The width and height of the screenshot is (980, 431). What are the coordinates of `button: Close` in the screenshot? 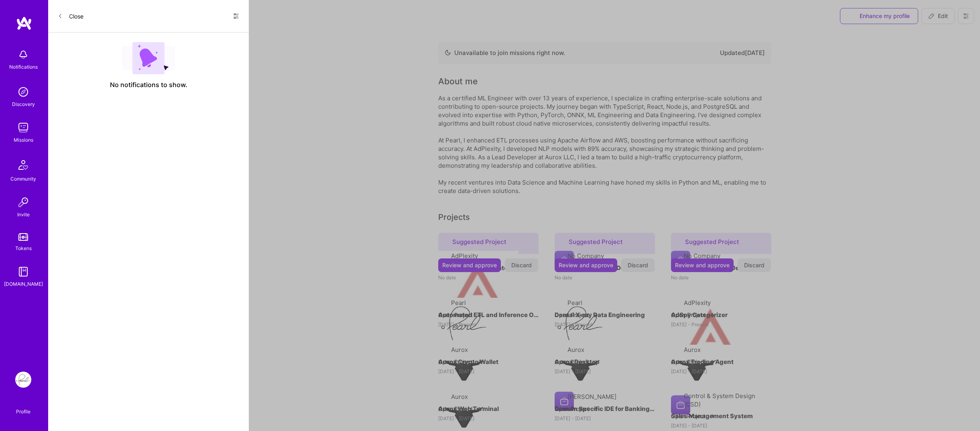 It's located at (70, 16).